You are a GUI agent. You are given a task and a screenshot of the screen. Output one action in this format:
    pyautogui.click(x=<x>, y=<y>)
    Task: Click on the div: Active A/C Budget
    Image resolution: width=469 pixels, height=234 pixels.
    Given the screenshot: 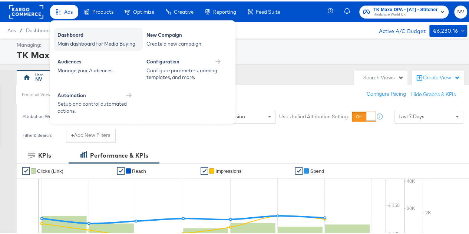 What is the action you would take?
    pyautogui.click(x=398, y=29)
    